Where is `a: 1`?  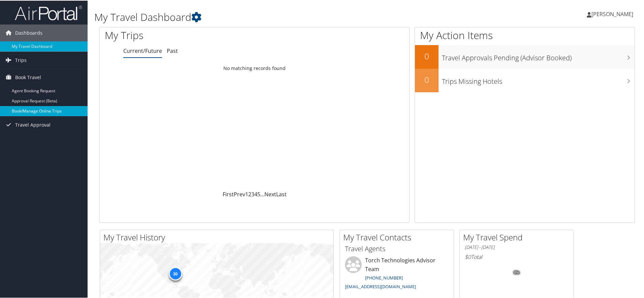
a: 1 is located at coordinates (247, 194).